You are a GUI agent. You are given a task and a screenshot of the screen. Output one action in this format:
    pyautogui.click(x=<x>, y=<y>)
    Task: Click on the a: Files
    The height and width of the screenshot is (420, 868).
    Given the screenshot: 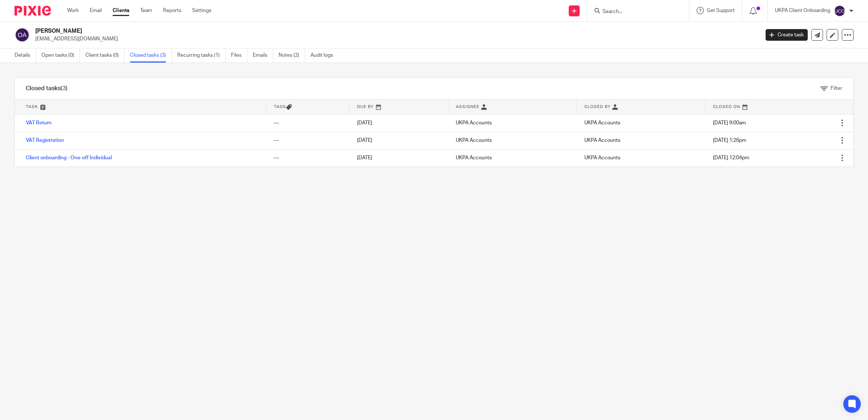 What is the action you would take?
    pyautogui.click(x=239, y=55)
    